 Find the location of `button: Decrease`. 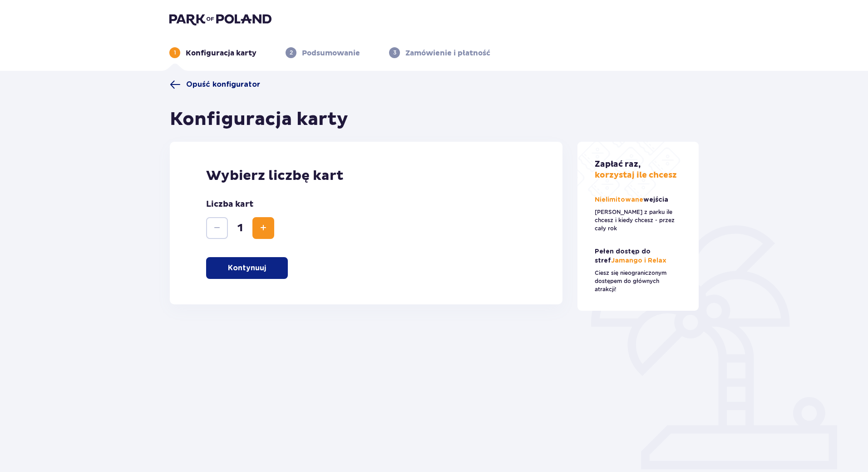

button: Decrease is located at coordinates (217, 228).